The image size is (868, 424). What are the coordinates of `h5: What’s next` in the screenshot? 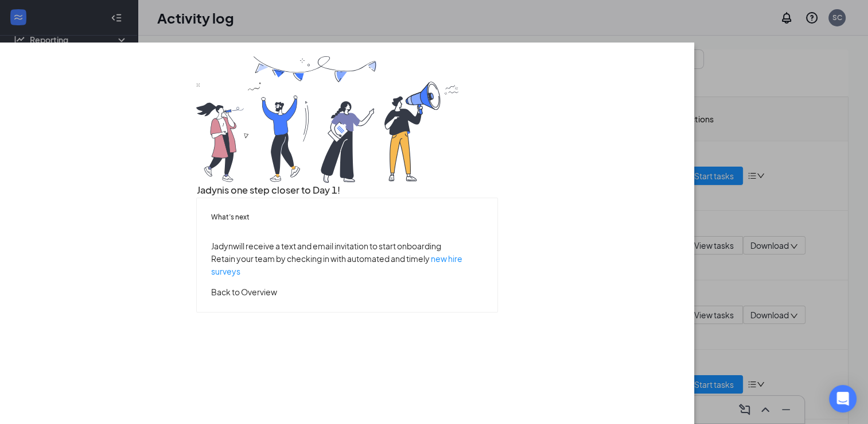 It's located at (347, 217).